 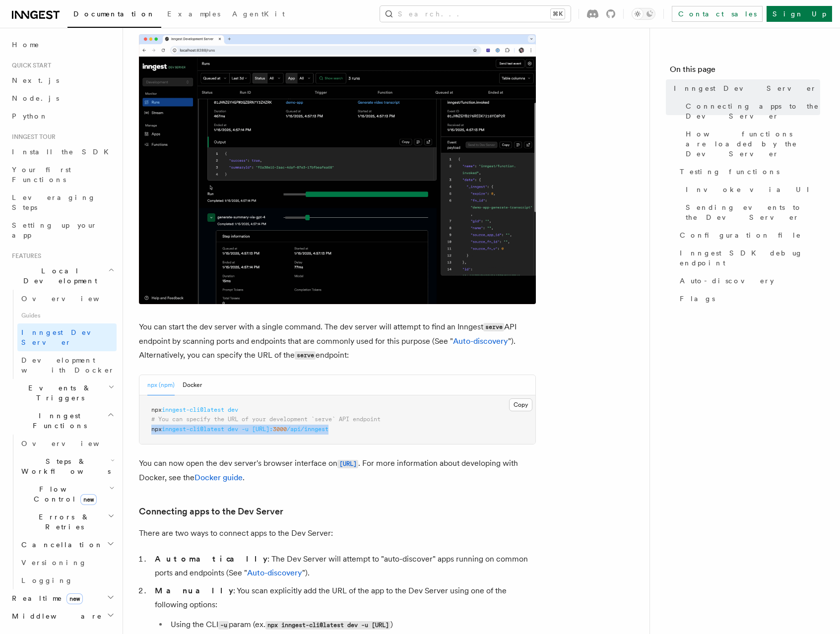 I want to click on button: Inngest Functions, so click(x=62, y=421).